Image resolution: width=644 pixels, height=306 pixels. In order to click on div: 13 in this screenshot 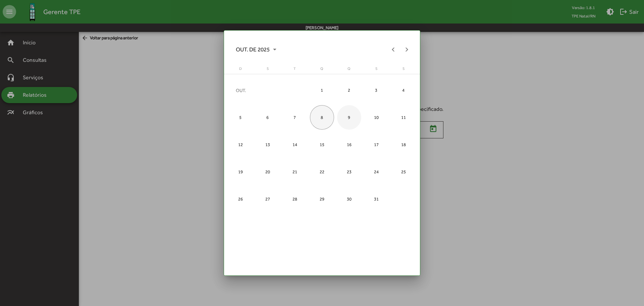, I will do `click(268, 145)`.